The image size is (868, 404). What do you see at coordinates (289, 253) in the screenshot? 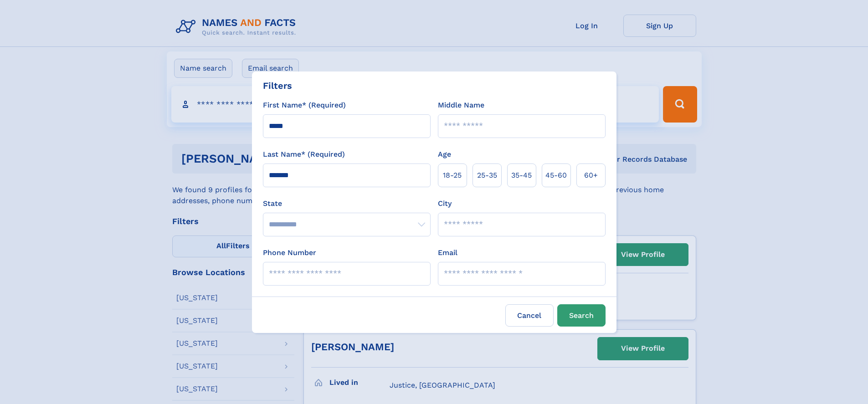
I see `label: Phone Number` at bounding box center [289, 253].